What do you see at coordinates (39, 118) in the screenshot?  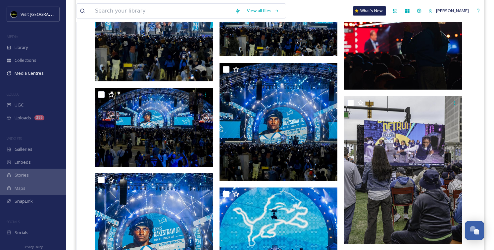 I see `div: 285` at bounding box center [39, 118].